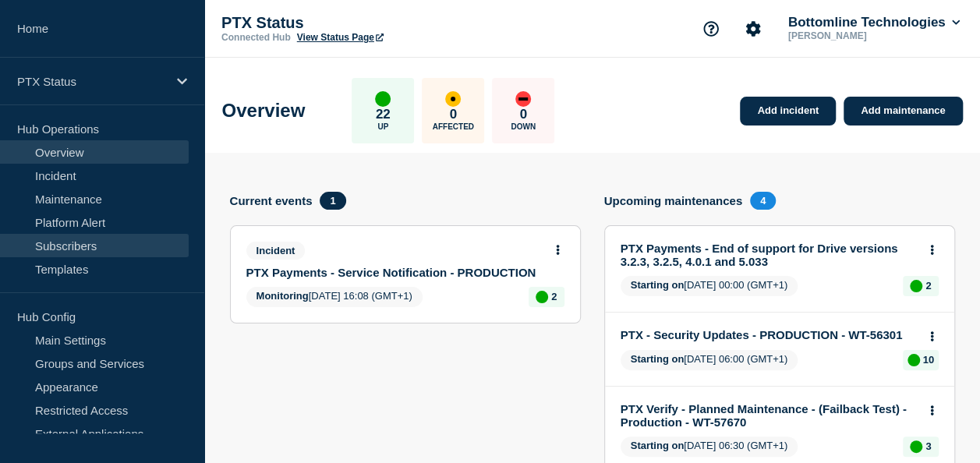 Image resolution: width=980 pixels, height=463 pixels. I want to click on button: Bottomline Technologies, so click(874, 23).